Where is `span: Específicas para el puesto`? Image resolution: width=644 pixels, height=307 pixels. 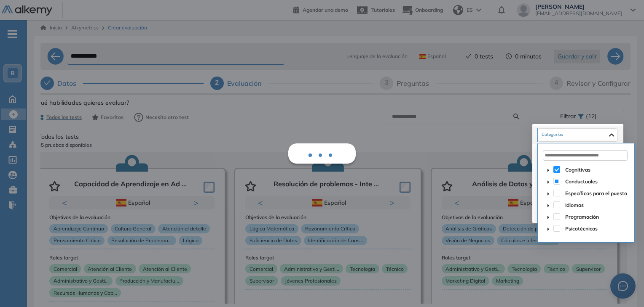 span: Específicas para el puesto is located at coordinates (596, 193).